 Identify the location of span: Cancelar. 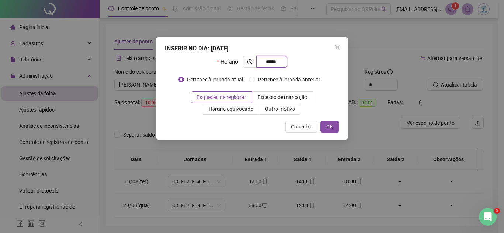
(301, 127).